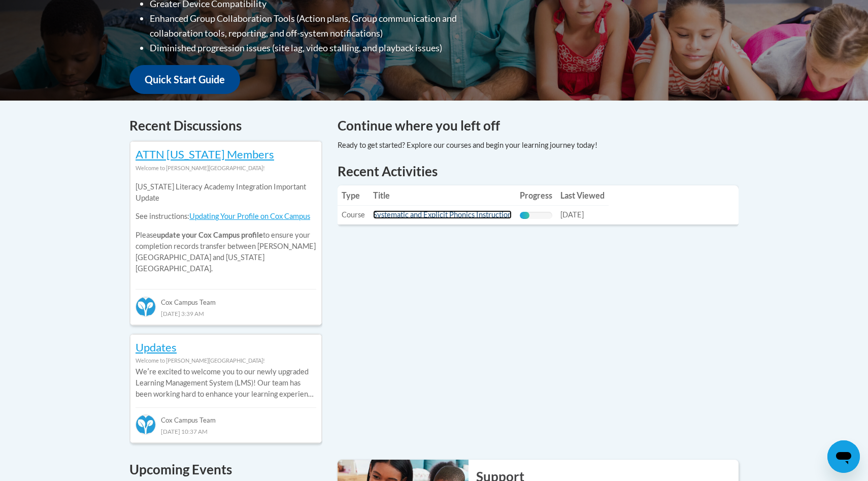  What do you see at coordinates (226, 470) in the screenshot?
I see `h4: Upcoming Events` at bounding box center [226, 470].